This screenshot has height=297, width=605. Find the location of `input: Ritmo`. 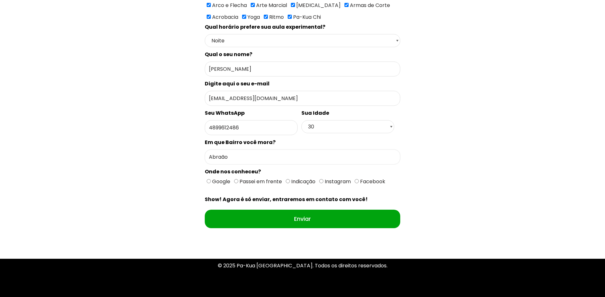

input: Ritmo is located at coordinates (265, 17).